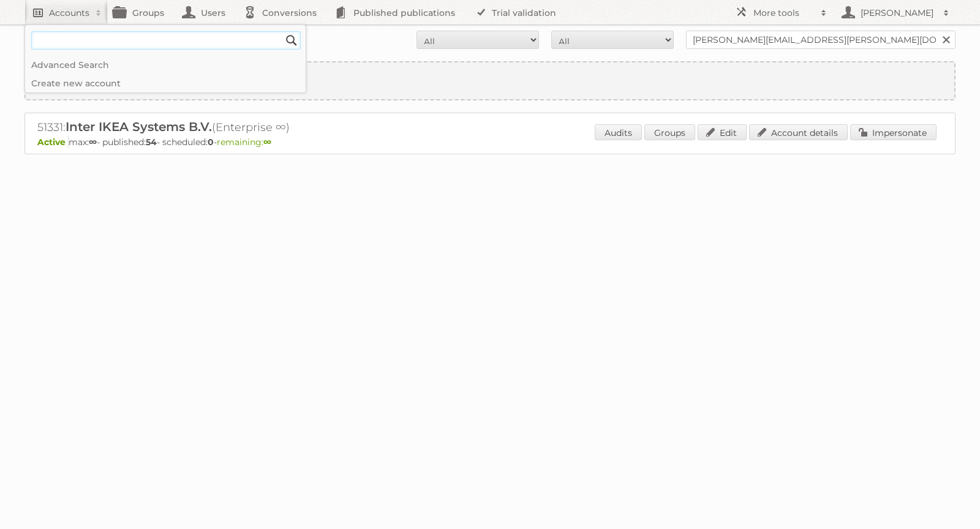 The image size is (980, 529). I want to click on a: Account details, so click(798, 133).